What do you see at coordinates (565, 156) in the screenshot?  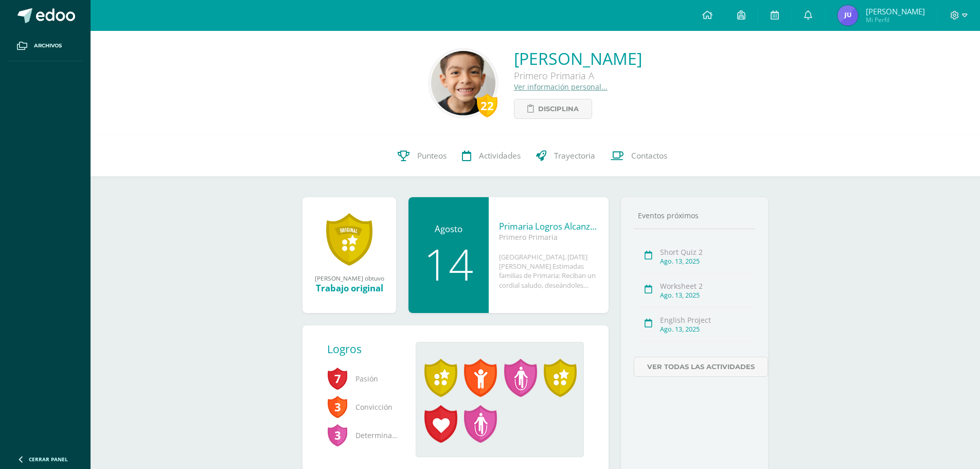 I see `a: Trayectoria` at bounding box center [565, 156].